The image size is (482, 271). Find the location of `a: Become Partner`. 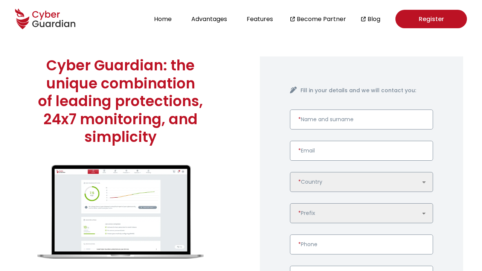

a: Become Partner is located at coordinates (321, 19).